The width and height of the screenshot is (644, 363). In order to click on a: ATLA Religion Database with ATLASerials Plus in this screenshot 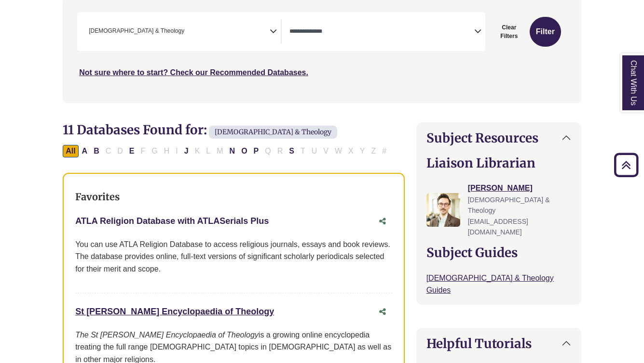, I will do `click(172, 221)`.